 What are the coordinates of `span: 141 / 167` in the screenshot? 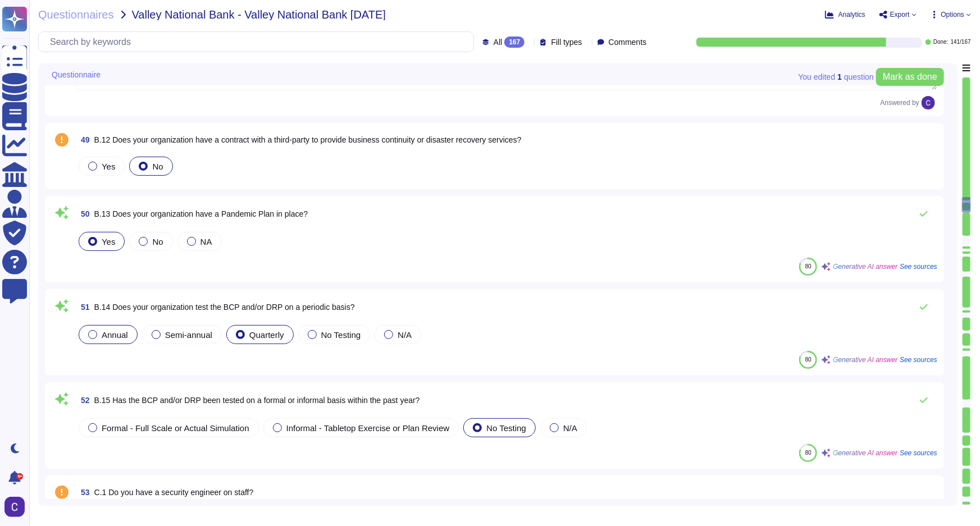 It's located at (961, 42).